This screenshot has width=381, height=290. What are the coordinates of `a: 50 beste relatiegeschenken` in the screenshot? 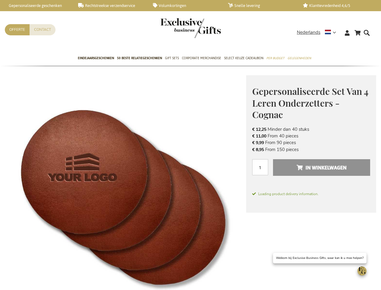 It's located at (139, 59).